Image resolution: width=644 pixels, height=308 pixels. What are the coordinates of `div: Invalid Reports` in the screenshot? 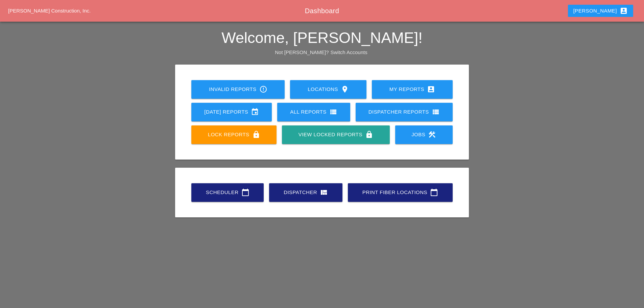 It's located at (238, 89).